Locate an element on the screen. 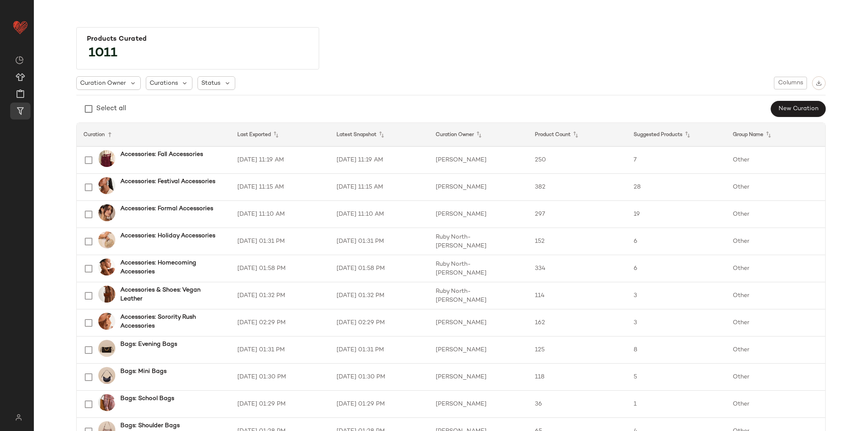  img: 2705731_01_OM_2025-08-18.jpg is located at coordinates (107, 294).